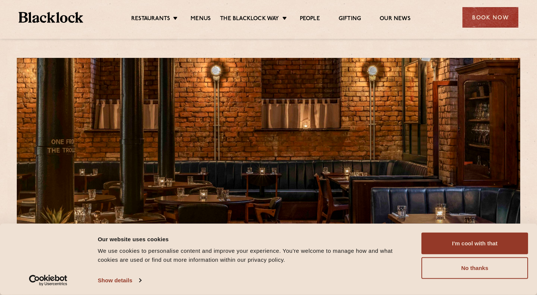 The image size is (537, 295). I want to click on a: Usercentrics Cookiebot - opens in a new window, so click(48, 280).